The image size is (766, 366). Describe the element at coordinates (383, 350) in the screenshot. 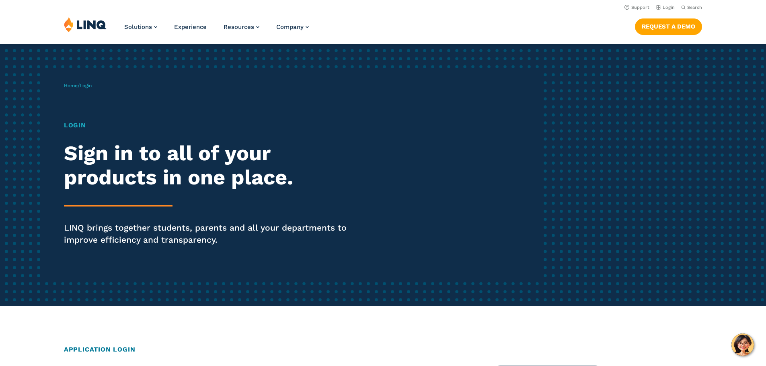

I see `h2: Application Login` at that location.